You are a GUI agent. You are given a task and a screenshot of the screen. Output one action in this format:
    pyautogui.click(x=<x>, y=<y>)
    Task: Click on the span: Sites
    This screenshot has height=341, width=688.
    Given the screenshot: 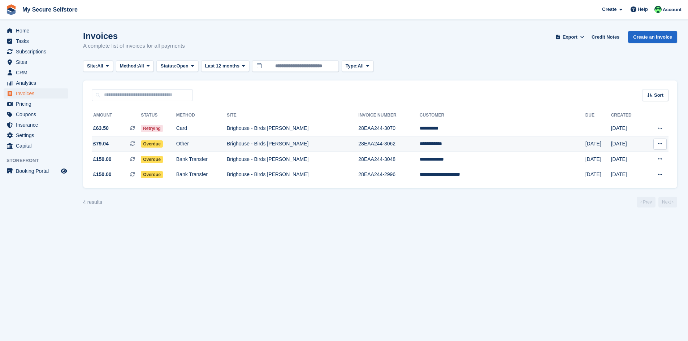 What is the action you would take?
    pyautogui.click(x=38, y=62)
    